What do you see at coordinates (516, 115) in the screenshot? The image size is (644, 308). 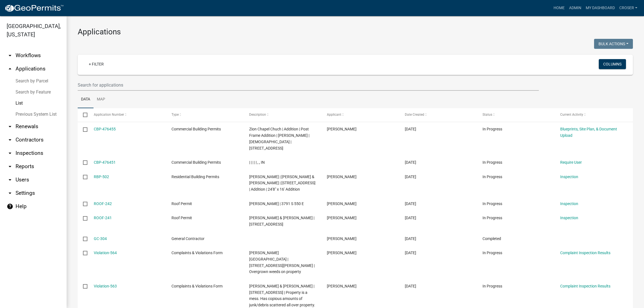 I see `datatable-header-cell: Status` at bounding box center [516, 115].